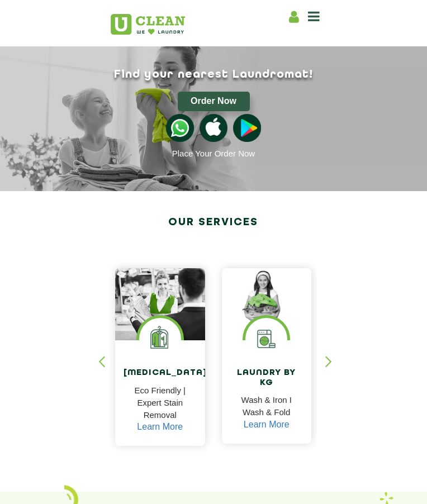  Describe the element at coordinates (267, 298) in the screenshot. I see `img: a girl with laundry basket` at that location.